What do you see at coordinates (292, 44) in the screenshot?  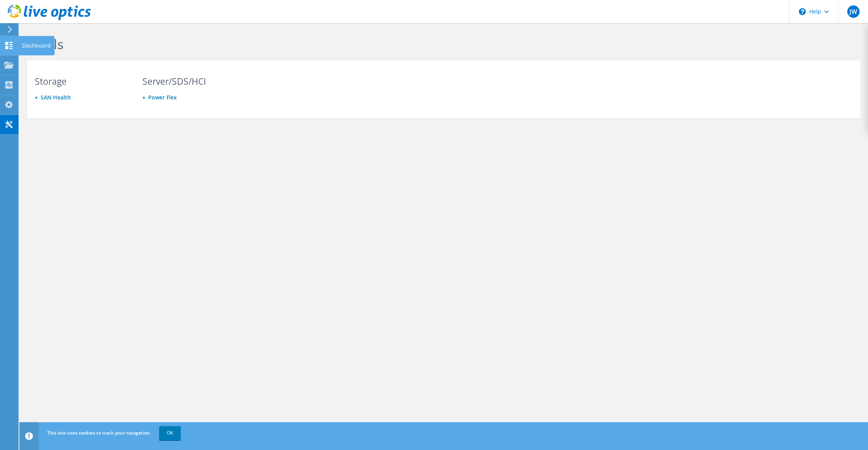 I see `h1: Tools` at bounding box center [292, 44].